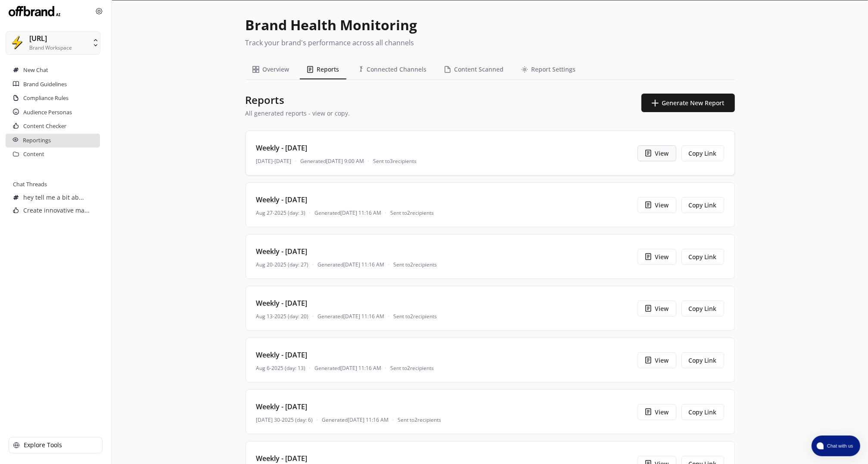 This screenshot has height=464, width=868. What do you see at coordinates (48, 113) in the screenshot?
I see `a: Audience Personas` at bounding box center [48, 113].